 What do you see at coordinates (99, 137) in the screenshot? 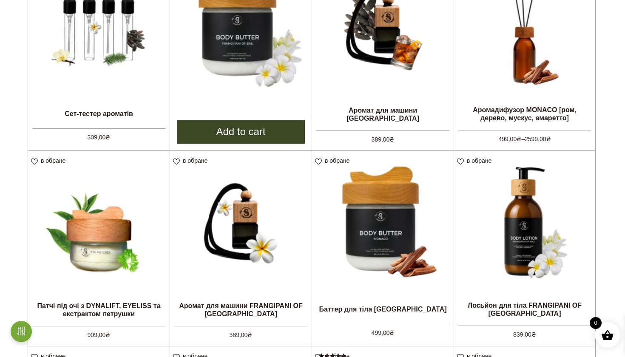
I see `bdi: 309,00` at bounding box center [99, 137].